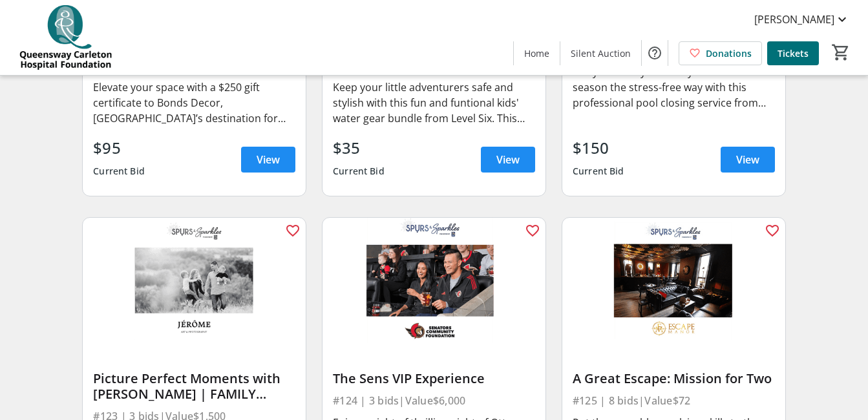 This screenshot has width=868, height=420. Describe the element at coordinates (65, 37) in the screenshot. I see `img: QCH Foundation's Logo` at that location.